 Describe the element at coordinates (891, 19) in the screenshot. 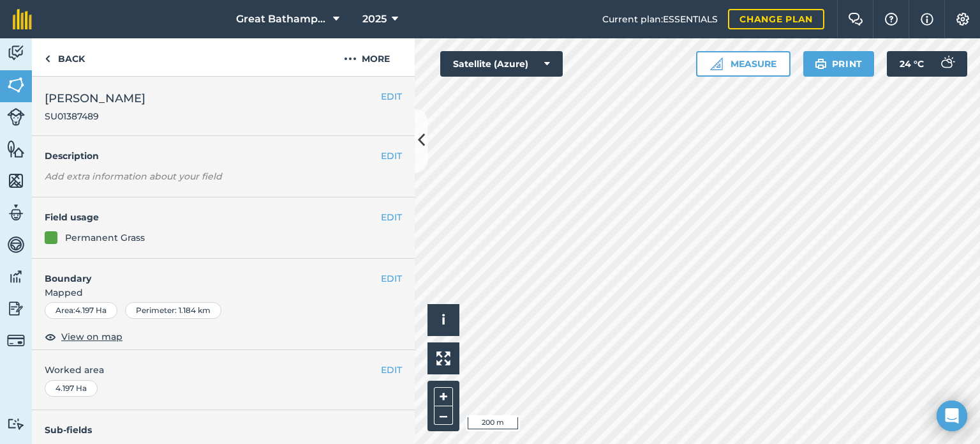

I see `img: A question mark icon` at that location.